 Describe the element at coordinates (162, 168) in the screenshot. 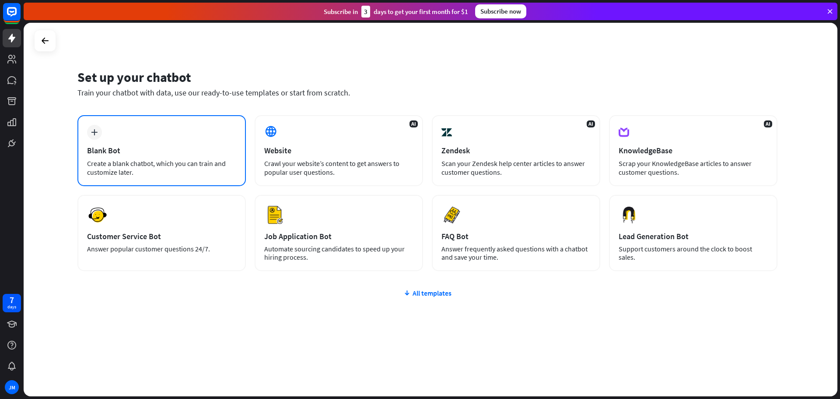

I see `div: Create a blank chatbot, which you can train and customize later.` at that location.